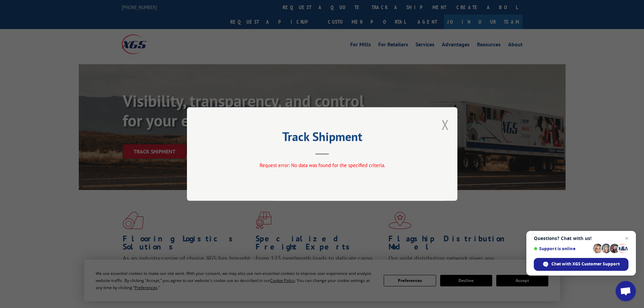 This screenshot has width=644, height=308. What do you see at coordinates (322, 138) in the screenshot?
I see `h2: Track Shipment` at bounding box center [322, 138].